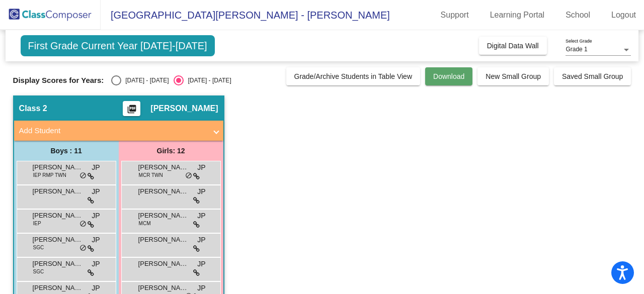  What do you see at coordinates (50, 175) in the screenshot?
I see `span: IEP RMP TWN` at bounding box center [50, 175].